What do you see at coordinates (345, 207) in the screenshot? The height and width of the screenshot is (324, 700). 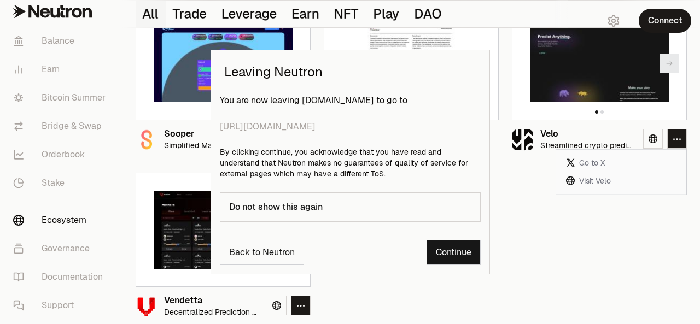 I see `div: Do not show this again` at bounding box center [345, 207].